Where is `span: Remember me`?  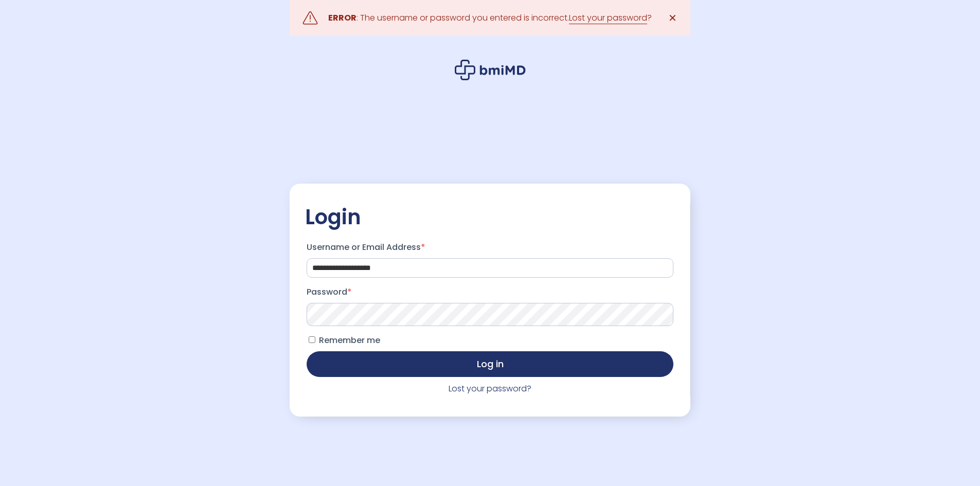
span: Remember me is located at coordinates (349, 340).